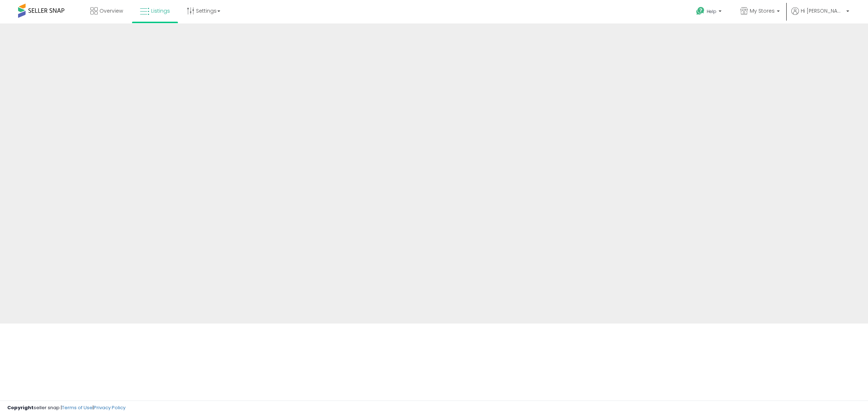 Image resolution: width=868 pixels, height=415 pixels. Describe the element at coordinates (700, 11) in the screenshot. I see `i: Get Help` at that location.